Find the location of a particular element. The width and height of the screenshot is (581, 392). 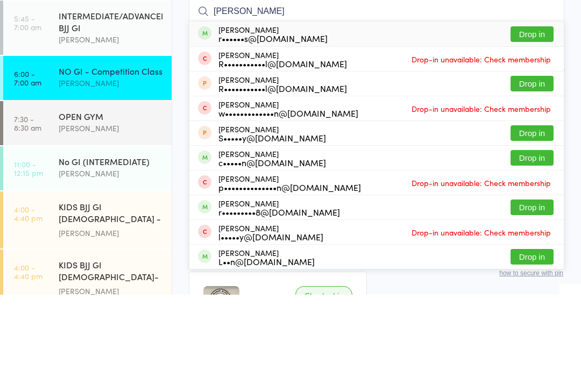

div: NO GI - Competition Class is located at coordinates (110, 168).